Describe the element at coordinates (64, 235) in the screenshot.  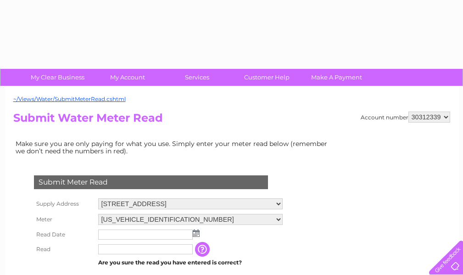
I see `th: Read Date` at that location.